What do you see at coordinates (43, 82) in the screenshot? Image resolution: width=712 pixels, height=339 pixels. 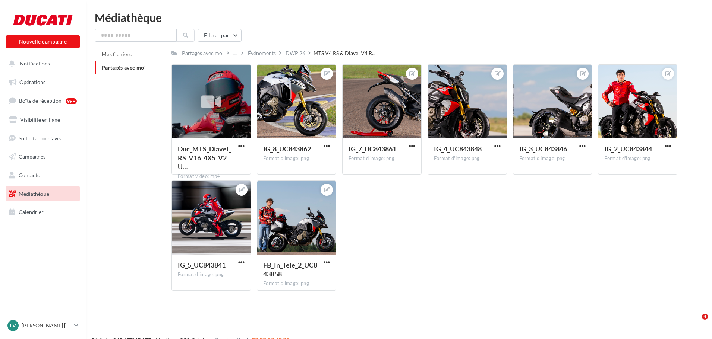 I see `a: Opérations` at bounding box center [43, 82].